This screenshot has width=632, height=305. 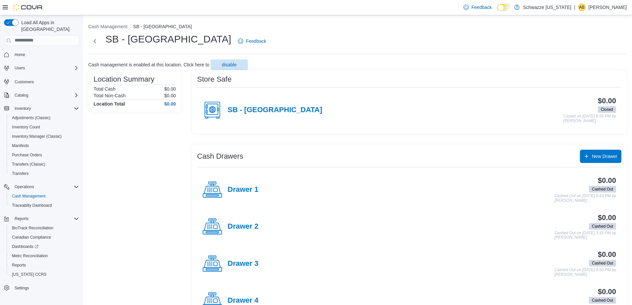 What do you see at coordinates (41, 288) in the screenshot?
I see `button: Settings` at bounding box center [41, 288].